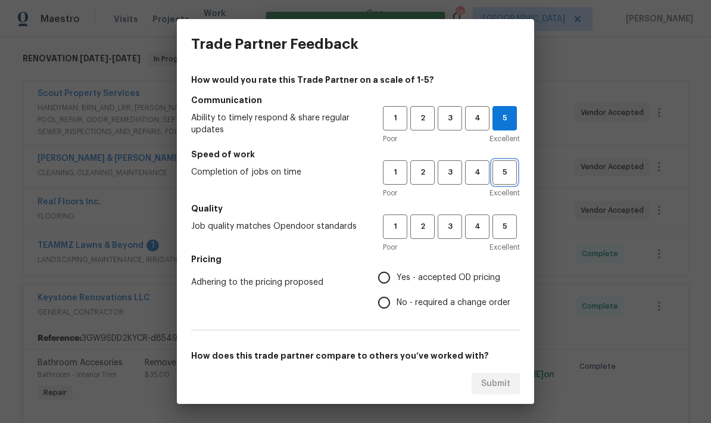 The width and height of the screenshot is (711, 423). I want to click on h4: How would you rate this Trade Partner on a scale of 1-5?, so click(356, 80).